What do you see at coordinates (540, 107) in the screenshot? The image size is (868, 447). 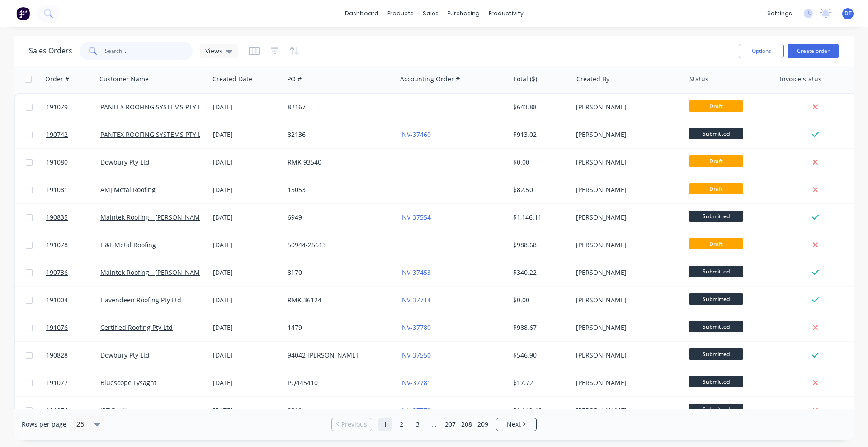 I see `div: $643.88` at bounding box center [540, 107].